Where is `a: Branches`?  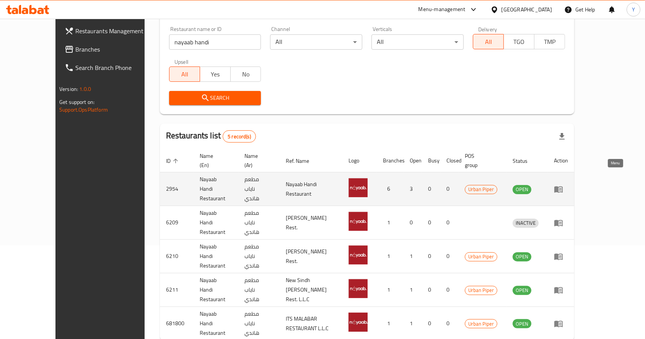 a: Branches is located at coordinates (111, 49).